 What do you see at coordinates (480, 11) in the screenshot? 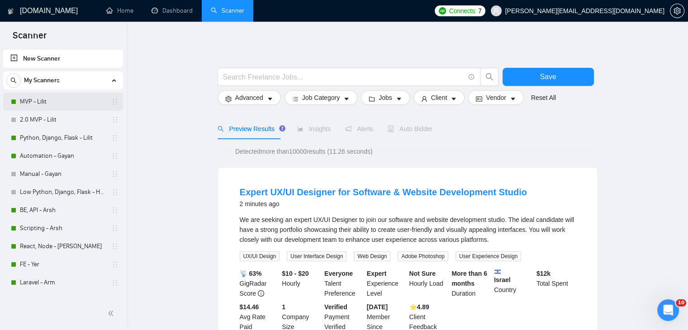
I see `span: 7` at bounding box center [480, 11].